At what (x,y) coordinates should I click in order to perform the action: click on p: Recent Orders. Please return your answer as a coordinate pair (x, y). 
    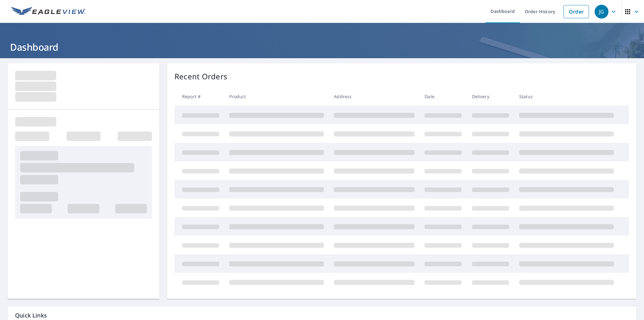
    Looking at the image, I should click on (201, 76).